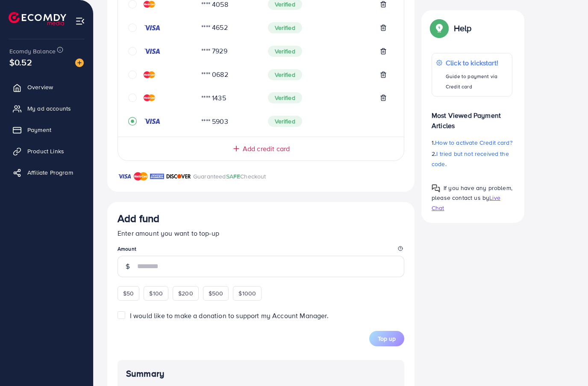 This screenshot has width=588, height=386. Describe the element at coordinates (138, 218) in the screenshot. I see `h3: Add fund` at that location.